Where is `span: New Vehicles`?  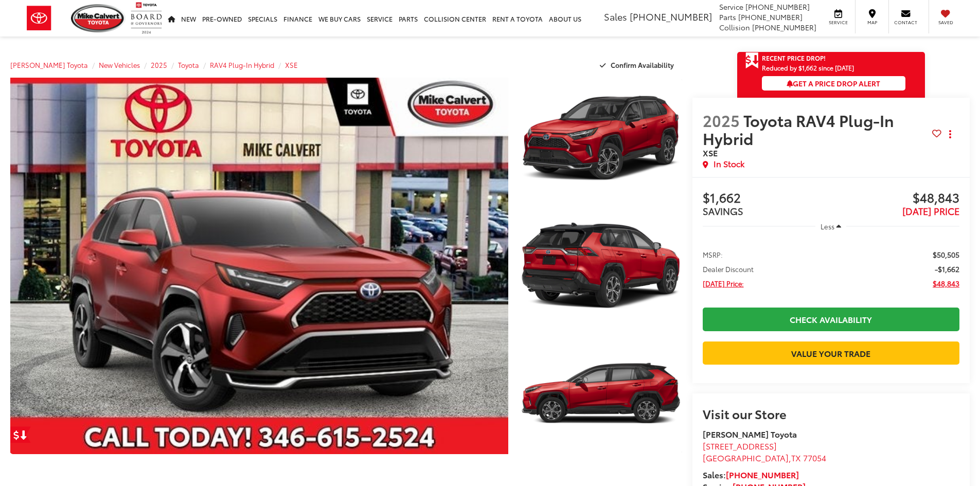
span: New Vehicles is located at coordinates (119, 65).